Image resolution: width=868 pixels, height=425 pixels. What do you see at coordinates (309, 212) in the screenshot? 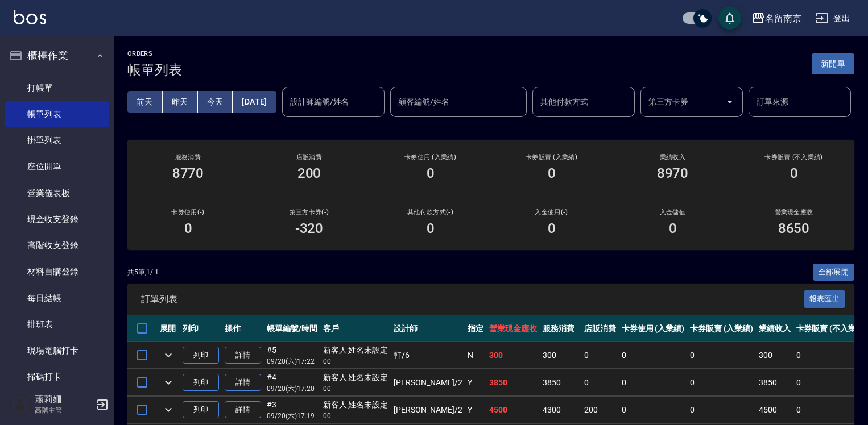
I see `h2: 第三方卡券(-)` at bounding box center [309, 212].